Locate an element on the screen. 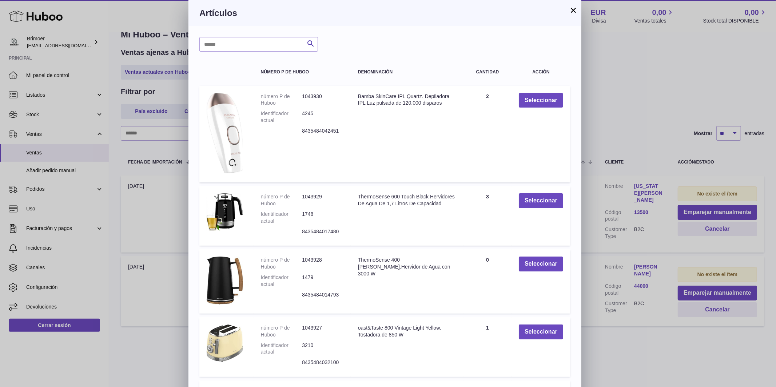 This screenshot has height=387, width=776. dd: 8435484032100 is located at coordinates (323, 363).